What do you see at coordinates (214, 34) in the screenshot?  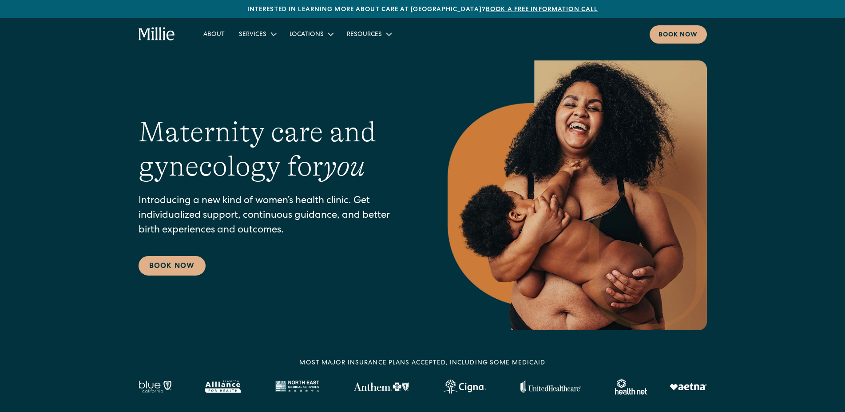 I see `a: About` at bounding box center [214, 34].